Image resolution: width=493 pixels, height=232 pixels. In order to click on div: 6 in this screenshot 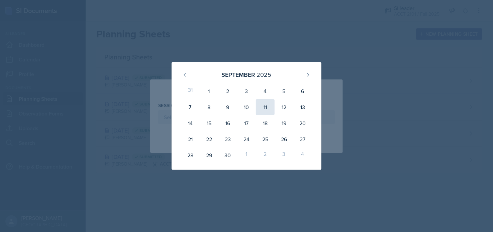, I will do `click(303, 91)`.